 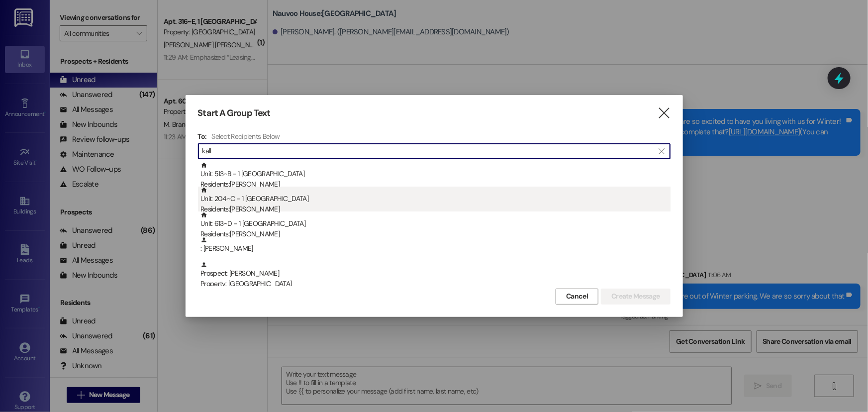 I want to click on button: Cancel, so click(x=577, y=296).